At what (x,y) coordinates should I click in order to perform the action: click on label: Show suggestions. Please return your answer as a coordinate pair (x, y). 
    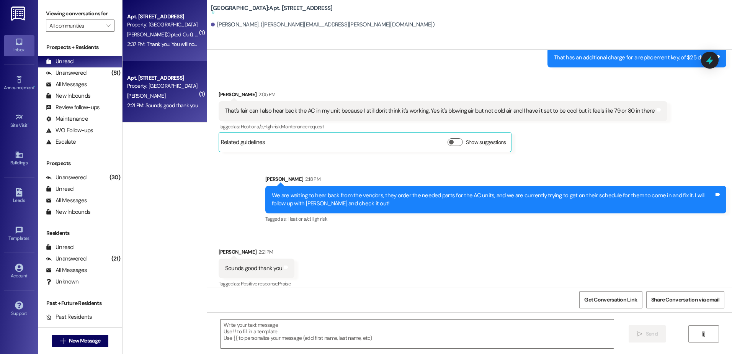
    Looking at the image, I should click on (486, 142).